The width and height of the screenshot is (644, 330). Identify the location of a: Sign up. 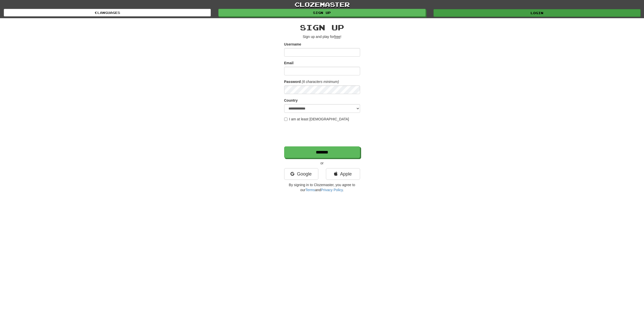
(322, 13).